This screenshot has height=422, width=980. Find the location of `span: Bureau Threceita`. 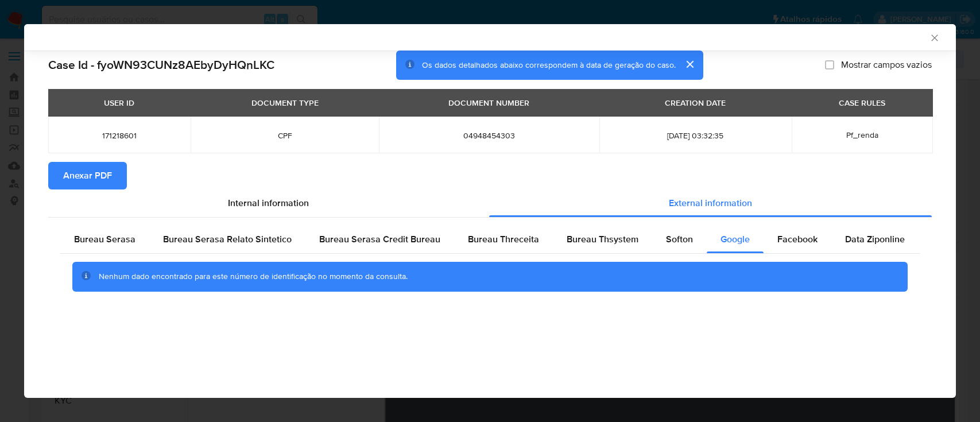

span: Bureau Threceita is located at coordinates (503, 239).